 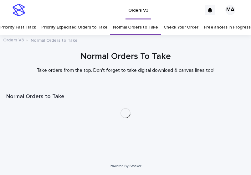 What do you see at coordinates (231, 10) in the screenshot?
I see `div: MA` at bounding box center [231, 10].